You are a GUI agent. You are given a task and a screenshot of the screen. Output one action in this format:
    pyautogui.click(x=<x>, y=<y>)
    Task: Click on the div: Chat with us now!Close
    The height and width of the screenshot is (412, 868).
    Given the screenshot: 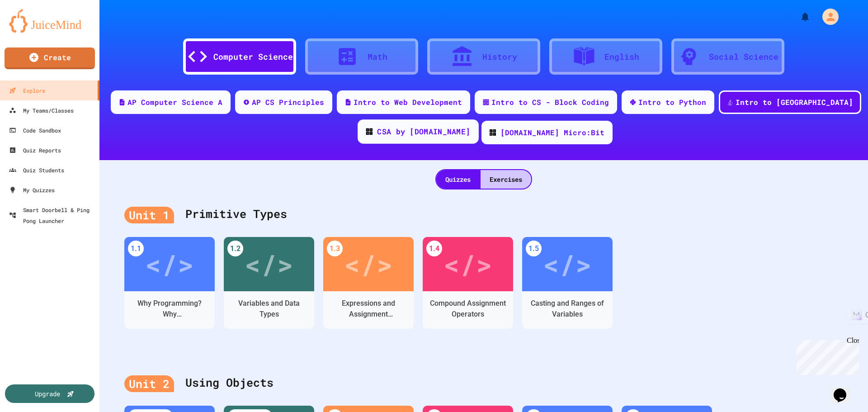 What is the action you would take?
    pyautogui.click(x=33, y=30)
    